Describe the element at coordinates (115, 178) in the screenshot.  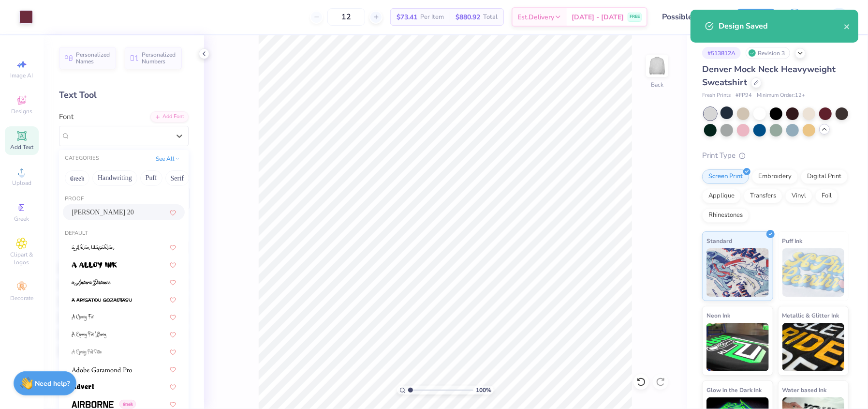
I see `button: Handwriting` at that location.